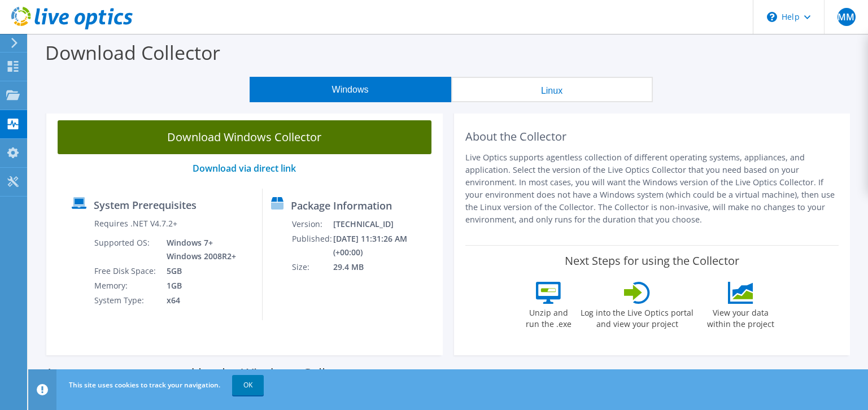  What do you see at coordinates (198, 250) in the screenshot?
I see `td: Windows 7+ Windows 2008R2+` at bounding box center [198, 250].